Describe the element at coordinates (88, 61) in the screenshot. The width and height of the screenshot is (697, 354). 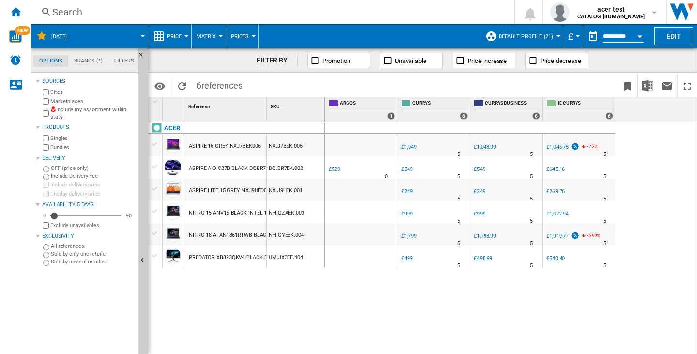
I see `md-tab-item: Brands (*)` at that location.